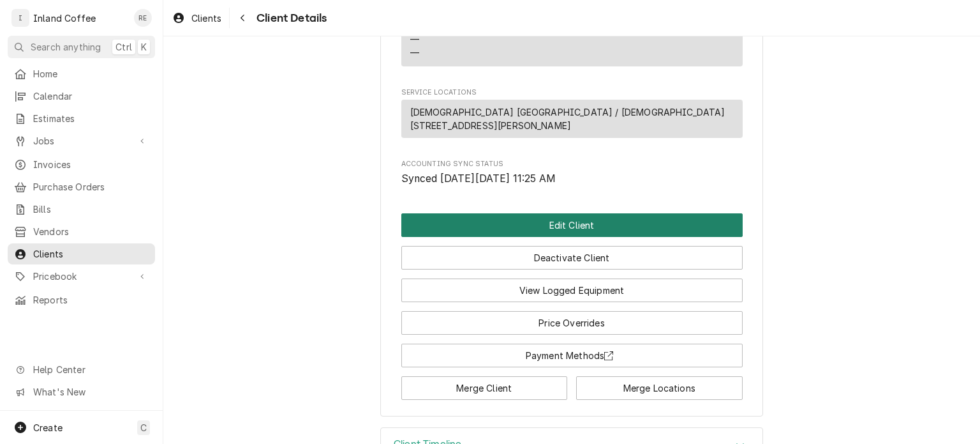 The width and height of the screenshot is (980, 444). I want to click on div: Reminders, so click(432, 40).